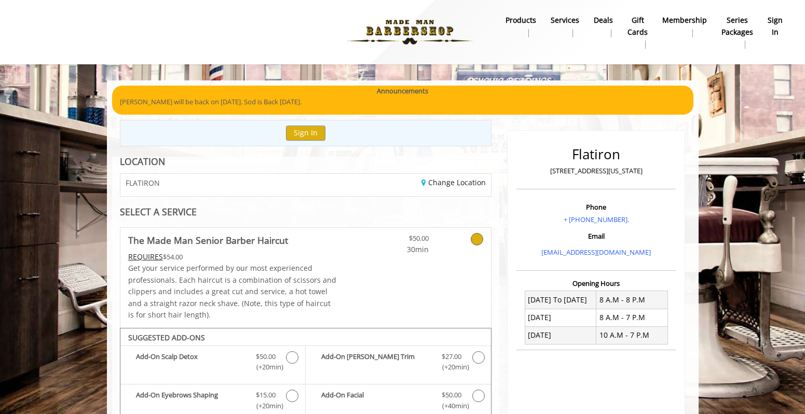 The image size is (805, 414). I want to click on img: Made Man Barbershop logo, so click(409, 32).